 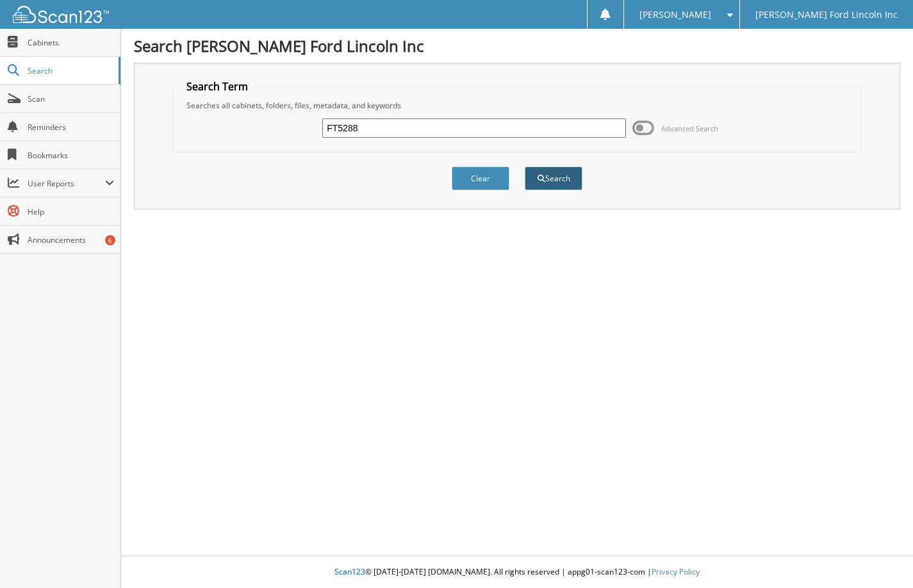 I want to click on span: Help, so click(x=71, y=212).